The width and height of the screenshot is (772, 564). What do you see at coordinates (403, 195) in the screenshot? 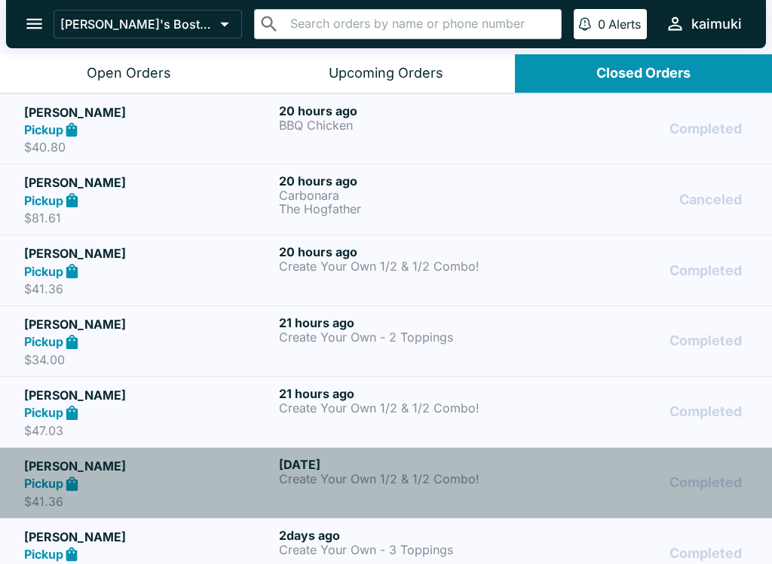
I see `p: Carbonara` at bounding box center [403, 195].